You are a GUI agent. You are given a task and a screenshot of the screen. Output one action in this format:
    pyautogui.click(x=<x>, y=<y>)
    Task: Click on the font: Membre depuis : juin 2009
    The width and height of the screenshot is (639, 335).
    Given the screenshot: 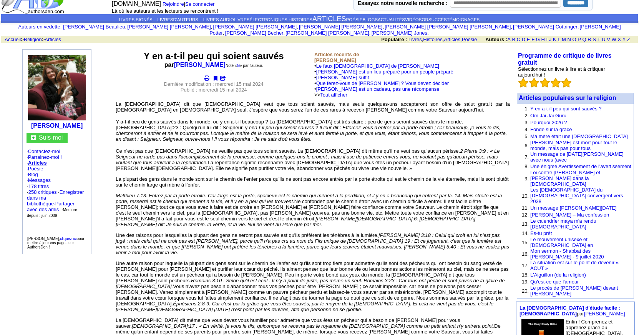 What is the action you would take?
    pyautogui.click(x=52, y=213)
    